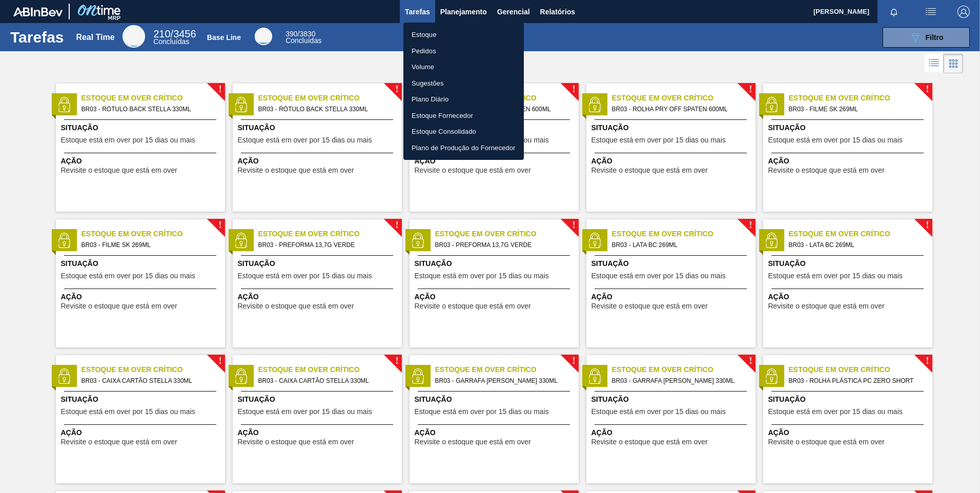  I want to click on a: Estoque Fornecedor, so click(463, 116).